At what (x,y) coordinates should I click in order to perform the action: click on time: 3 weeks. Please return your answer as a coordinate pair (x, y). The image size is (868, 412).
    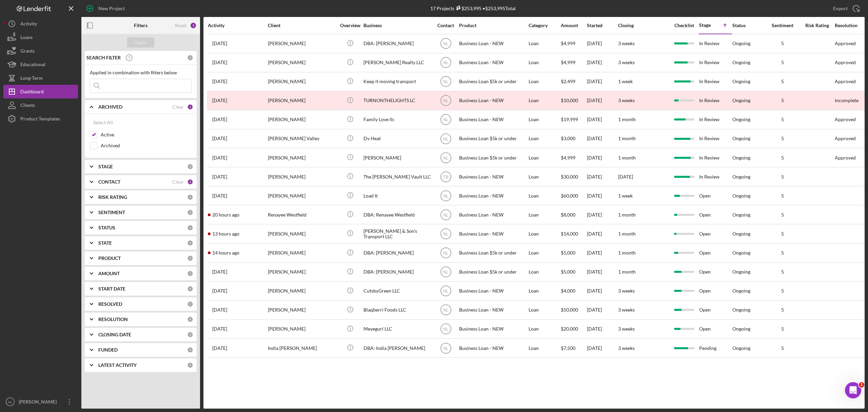
    Looking at the image, I should click on (626, 347).